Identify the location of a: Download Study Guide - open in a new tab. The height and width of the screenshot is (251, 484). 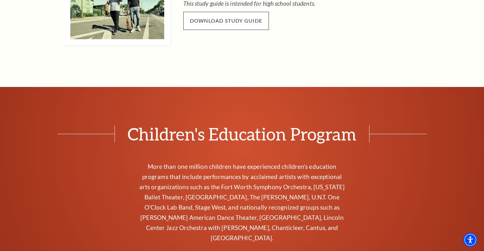
(226, 21).